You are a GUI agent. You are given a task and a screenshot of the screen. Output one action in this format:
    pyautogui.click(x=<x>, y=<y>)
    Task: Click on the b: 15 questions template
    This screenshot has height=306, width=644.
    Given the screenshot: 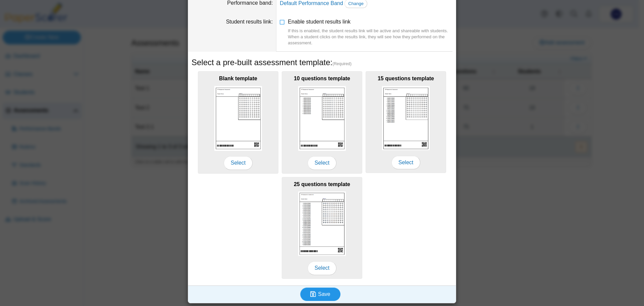 What is the action you would take?
    pyautogui.click(x=406, y=78)
    